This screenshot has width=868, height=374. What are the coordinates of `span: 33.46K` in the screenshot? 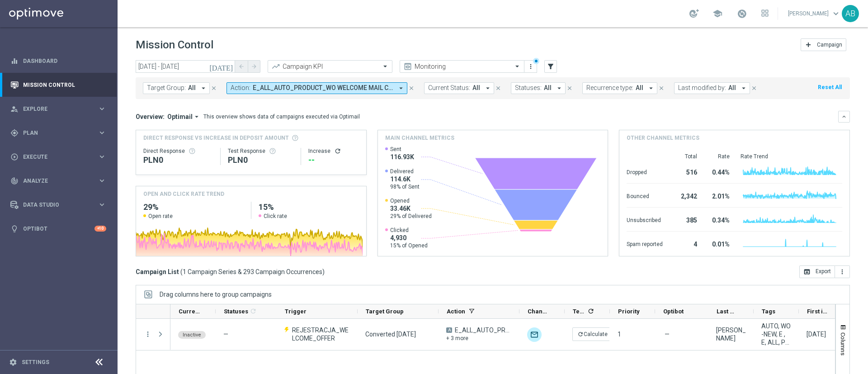 It's located at (411, 208).